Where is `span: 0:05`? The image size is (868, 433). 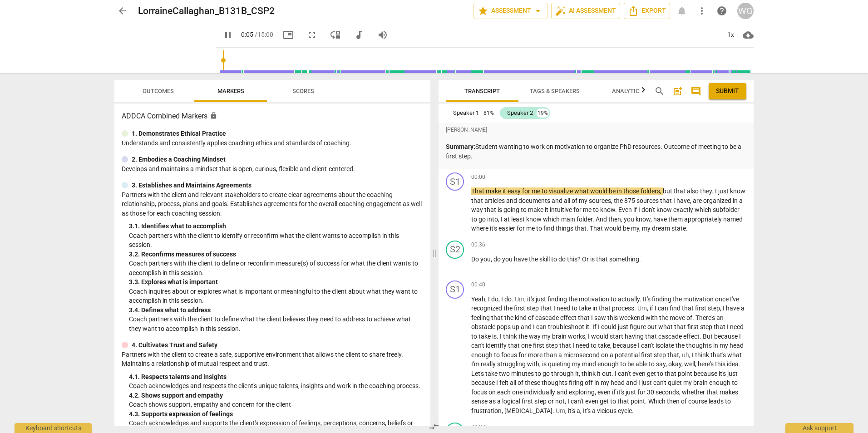
span: 0:05 is located at coordinates (247, 35).